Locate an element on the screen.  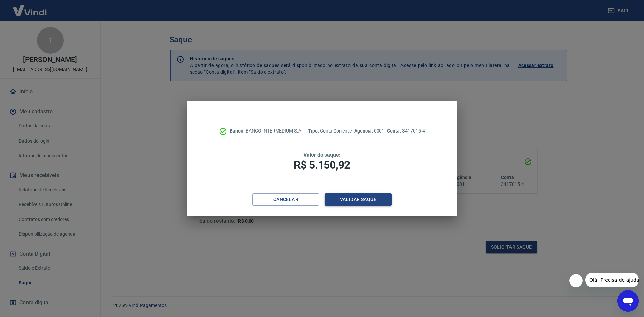
span: Valor do saque: is located at coordinates (322, 154).